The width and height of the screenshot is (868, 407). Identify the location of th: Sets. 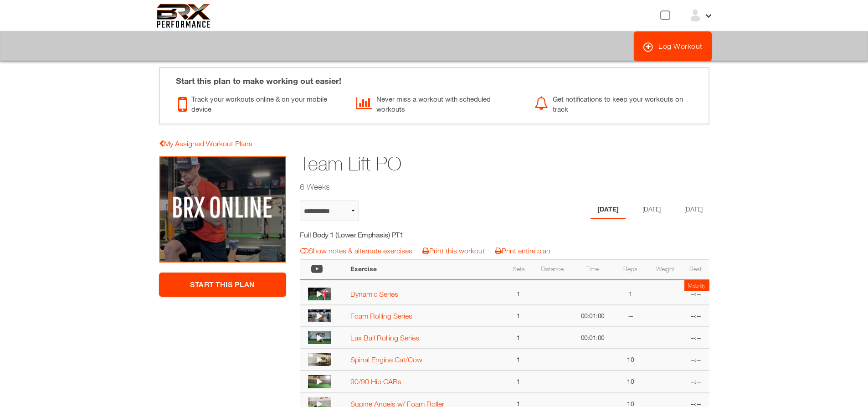
(519, 270).